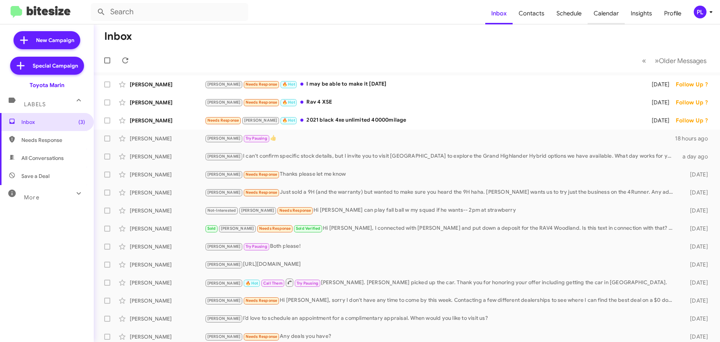 This screenshot has width=720, height=342. What do you see at coordinates (212, 228) in the screenshot?
I see `span: Sold` at bounding box center [212, 228].